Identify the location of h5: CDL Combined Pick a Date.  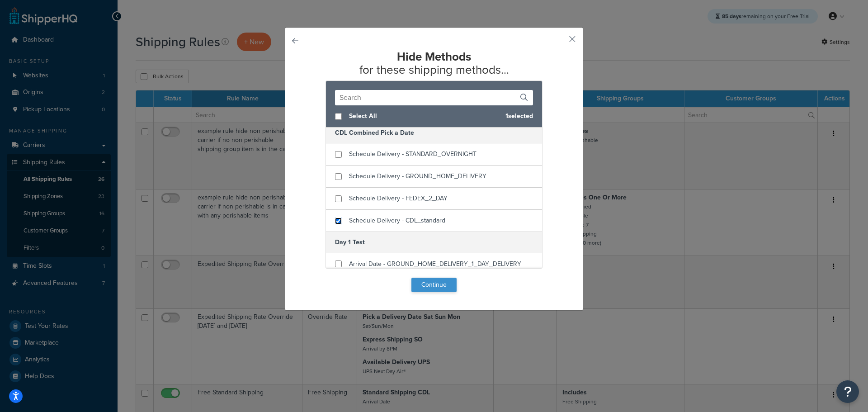
(434, 133).